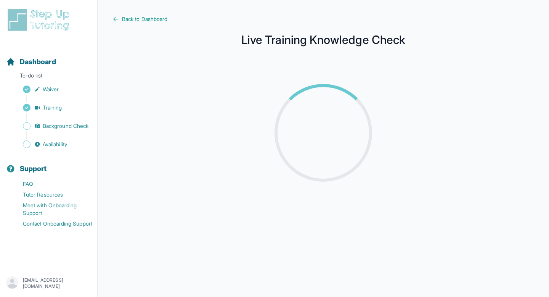 The image size is (549, 297). What do you see at coordinates (51, 89) in the screenshot?
I see `span: Waiver` at bounding box center [51, 89].